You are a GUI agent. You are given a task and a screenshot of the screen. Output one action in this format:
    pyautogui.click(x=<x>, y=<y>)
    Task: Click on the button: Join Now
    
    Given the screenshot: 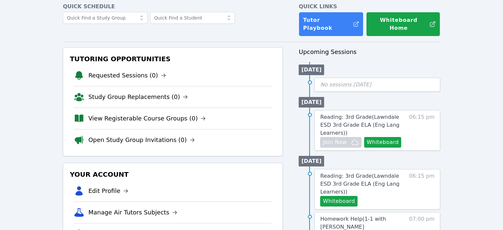 What is the action you would take?
    pyautogui.click(x=341, y=142)
    